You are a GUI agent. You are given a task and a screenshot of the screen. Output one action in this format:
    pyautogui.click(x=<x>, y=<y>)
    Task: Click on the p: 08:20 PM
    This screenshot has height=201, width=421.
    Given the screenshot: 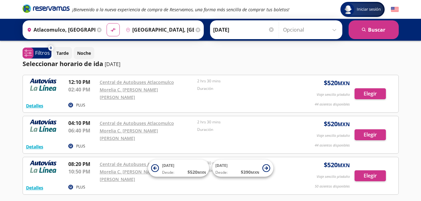 What is the action you would take?
    pyautogui.click(x=83, y=164)
    